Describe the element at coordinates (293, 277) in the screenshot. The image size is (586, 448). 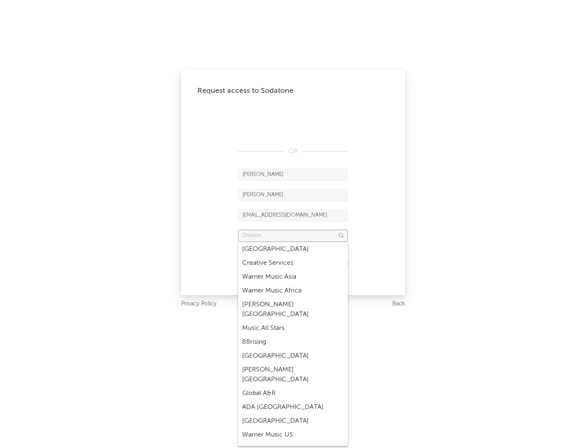
I see `div: Warner Music Asia` at that location.